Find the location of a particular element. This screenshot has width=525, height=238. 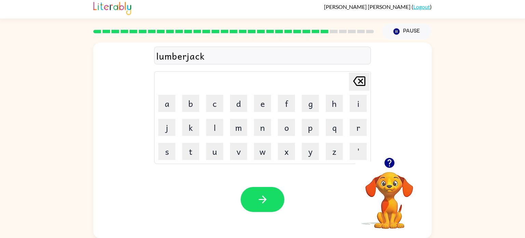

button: w is located at coordinates (263, 151).